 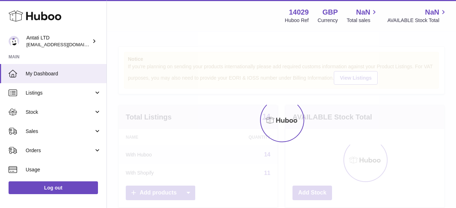 What do you see at coordinates (362, 20) in the screenshot?
I see `span: Total sales` at bounding box center [362, 20].